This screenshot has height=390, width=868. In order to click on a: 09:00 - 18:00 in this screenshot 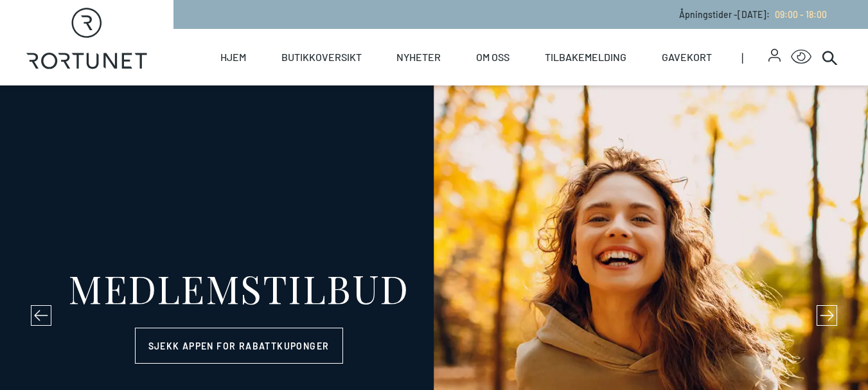, I will do `click(798, 14)`.